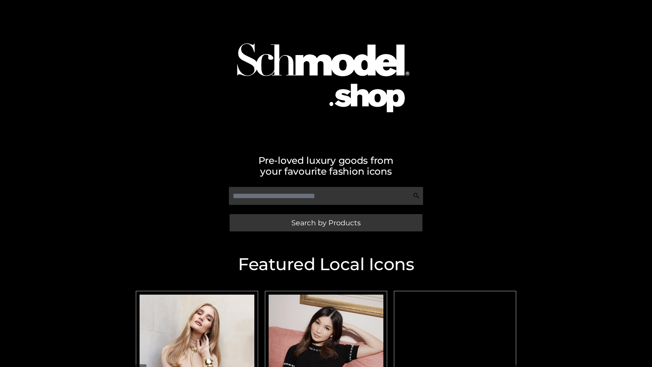 The width and height of the screenshot is (652, 367). Describe the element at coordinates (326, 222) in the screenshot. I see `a: Search by Products` at that location.